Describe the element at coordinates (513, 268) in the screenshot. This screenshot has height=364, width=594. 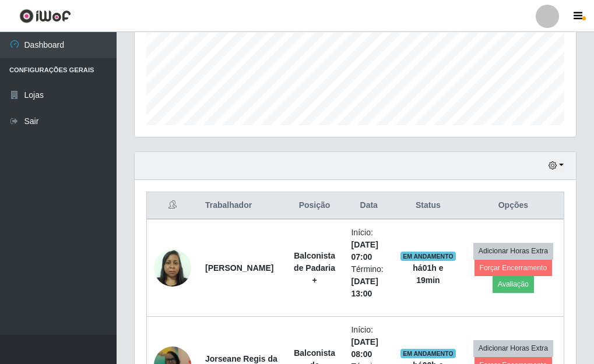
I see `button: Forçar Encerramento` at that location.